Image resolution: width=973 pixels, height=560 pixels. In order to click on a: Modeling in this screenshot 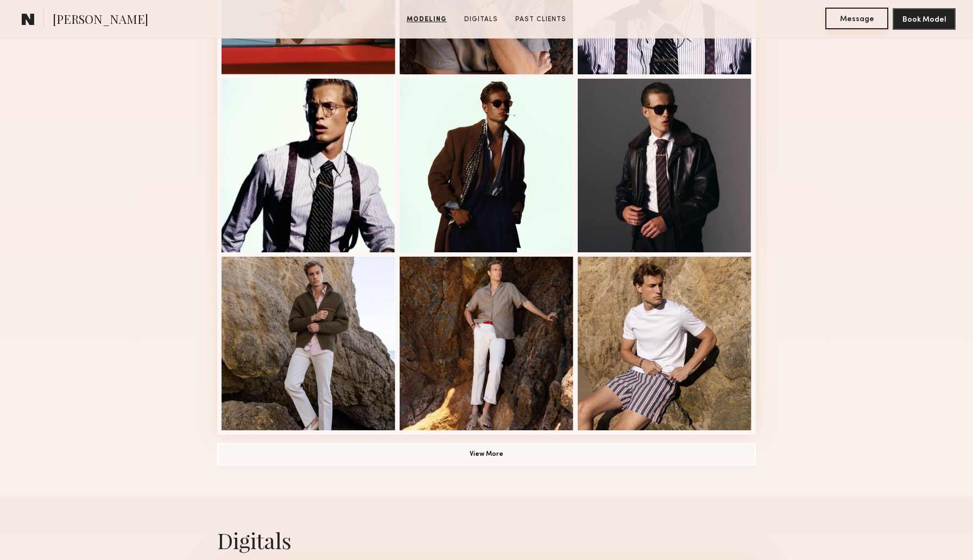, I will do `click(426, 19)`.